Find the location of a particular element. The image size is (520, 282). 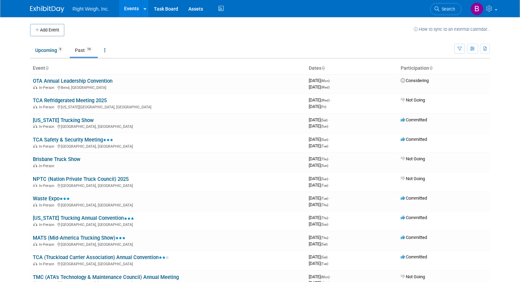

a: Sort by Start Date is located at coordinates (323, 68).